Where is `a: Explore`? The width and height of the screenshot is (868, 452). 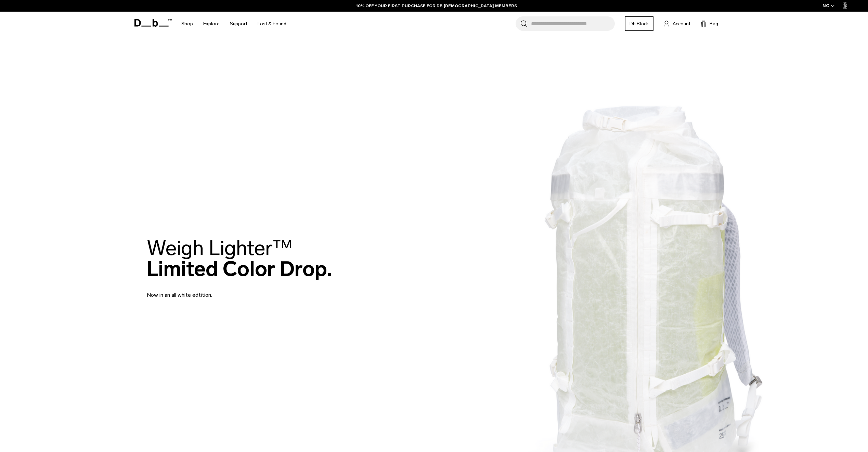 a: Explore is located at coordinates (212, 24).